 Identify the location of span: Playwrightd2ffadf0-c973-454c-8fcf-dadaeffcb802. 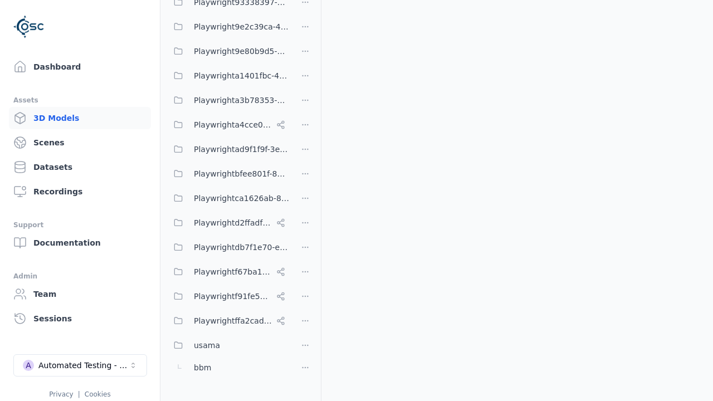
(233, 223).